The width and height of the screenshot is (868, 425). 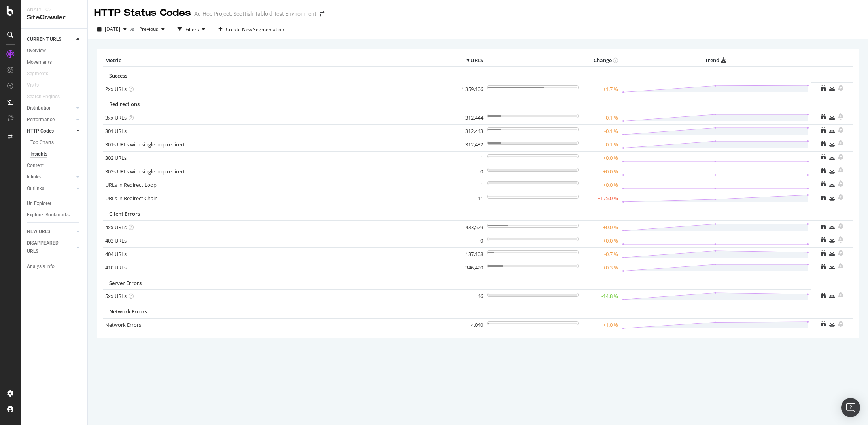 What do you see at coordinates (600, 254) in the screenshot?
I see `td: -0.7 %` at bounding box center [600, 254].